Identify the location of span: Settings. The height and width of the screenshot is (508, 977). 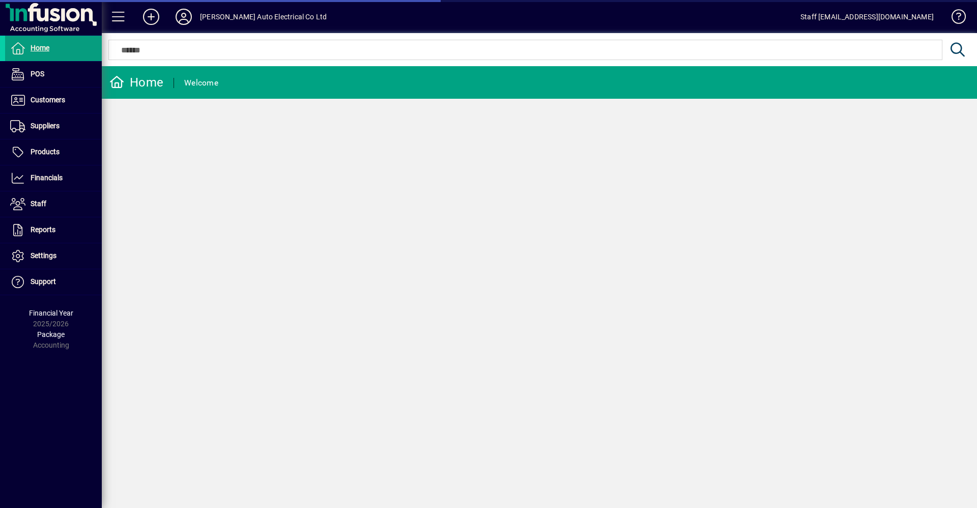
(43, 255).